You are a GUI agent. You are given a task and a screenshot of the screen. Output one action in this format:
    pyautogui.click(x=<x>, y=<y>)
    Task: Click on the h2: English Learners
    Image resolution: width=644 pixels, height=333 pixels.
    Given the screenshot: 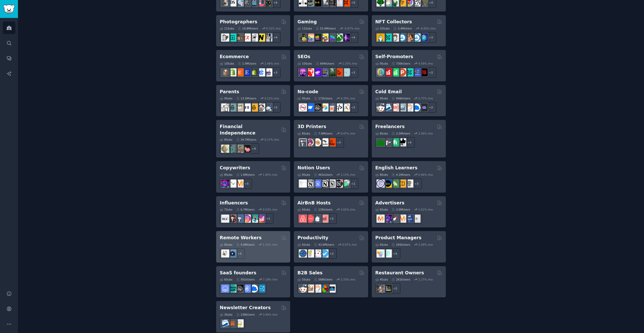 What is the action you would take?
    pyautogui.click(x=396, y=168)
    